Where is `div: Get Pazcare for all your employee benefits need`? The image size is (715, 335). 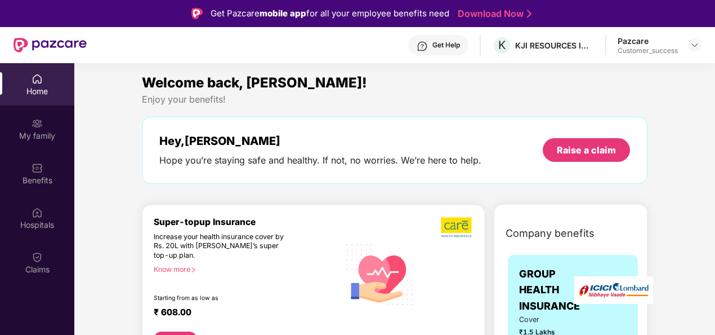 div: Get Pazcare for all your employee benefits need is located at coordinates (330, 14).